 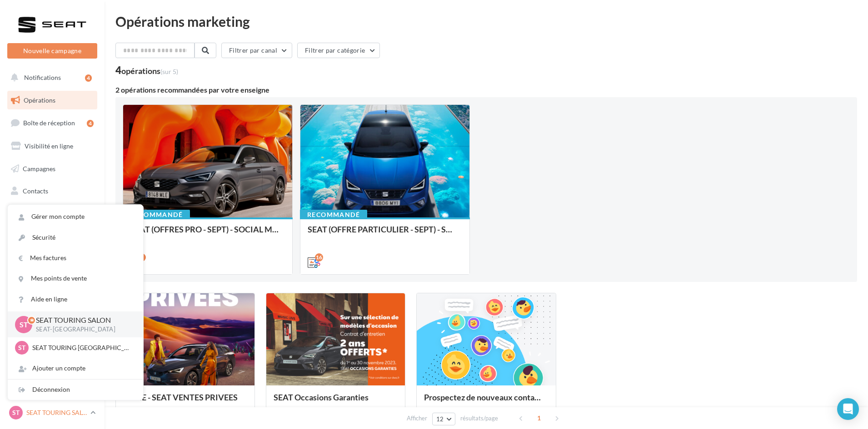 What do you see at coordinates (185, 402) in the screenshot?
I see `div: SOME - SEAT VENTES PRIVEES` at bounding box center [185, 402].